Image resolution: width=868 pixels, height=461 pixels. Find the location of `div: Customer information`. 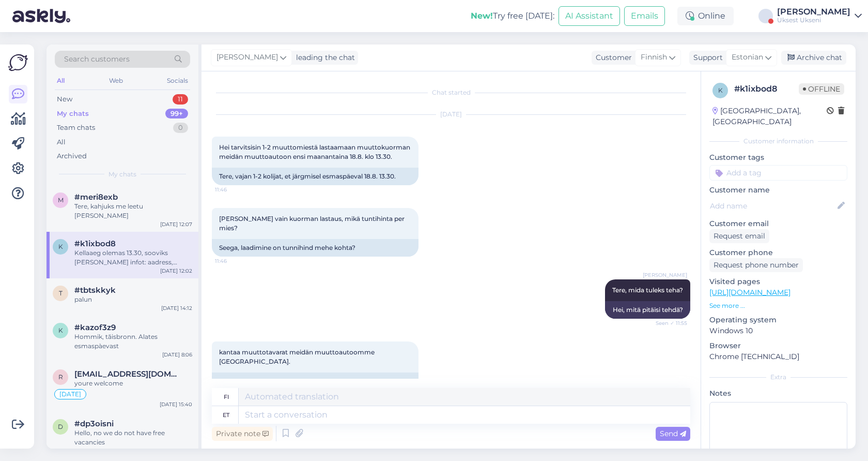

div: Customer information is located at coordinates (778, 141).